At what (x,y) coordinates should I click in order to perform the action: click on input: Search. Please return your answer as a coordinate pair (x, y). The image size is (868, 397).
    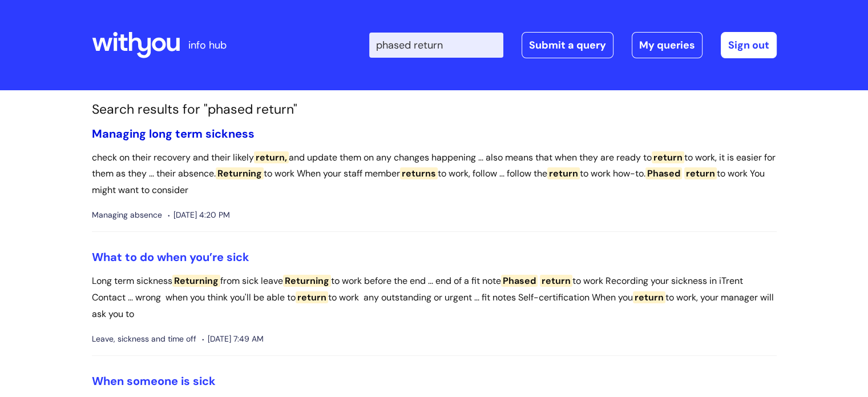
    Looking at the image, I should click on (436, 45).